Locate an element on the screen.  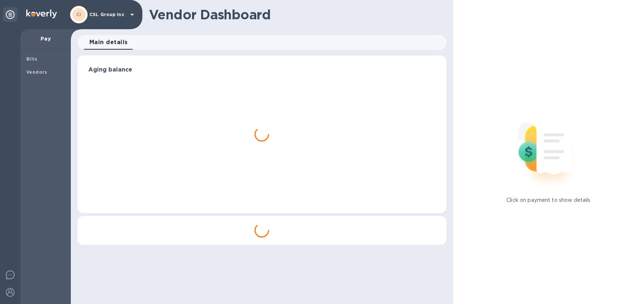
b: Vendors is located at coordinates (37, 72).